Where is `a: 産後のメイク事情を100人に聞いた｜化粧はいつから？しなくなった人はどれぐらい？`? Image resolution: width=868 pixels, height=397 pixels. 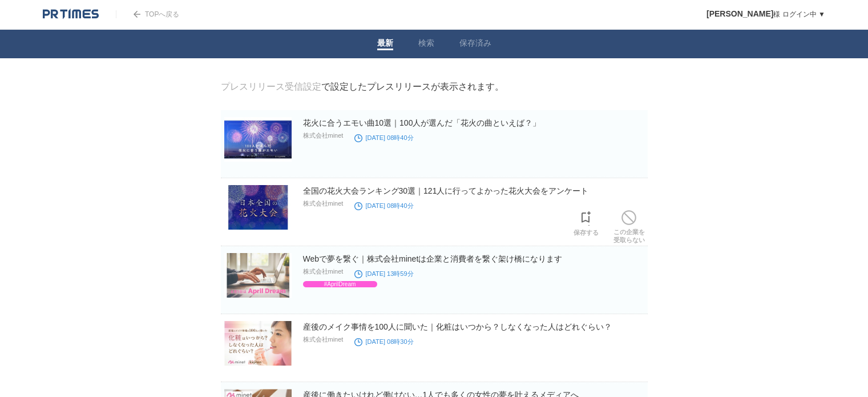
a: 産後のメイク事情を100人に聞いた｜化粧はいつから？しなくなった人はどれぐらい？ is located at coordinates (457, 327).